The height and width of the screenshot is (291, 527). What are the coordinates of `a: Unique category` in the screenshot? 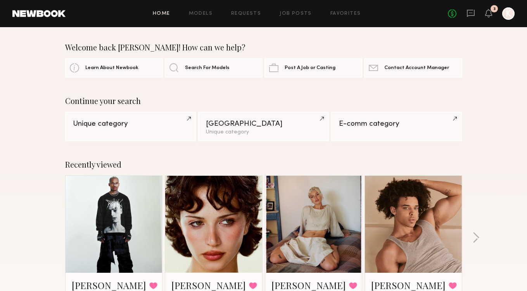 It's located at (130, 126).